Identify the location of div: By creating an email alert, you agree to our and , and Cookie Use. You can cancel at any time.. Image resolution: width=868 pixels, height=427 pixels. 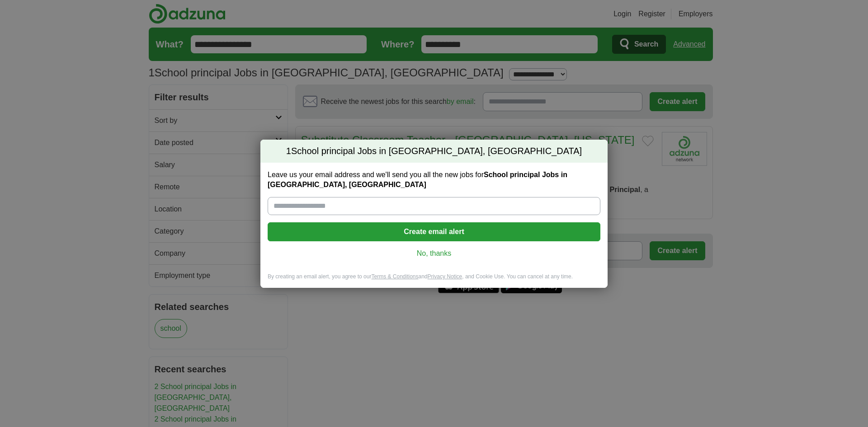
(434, 280).